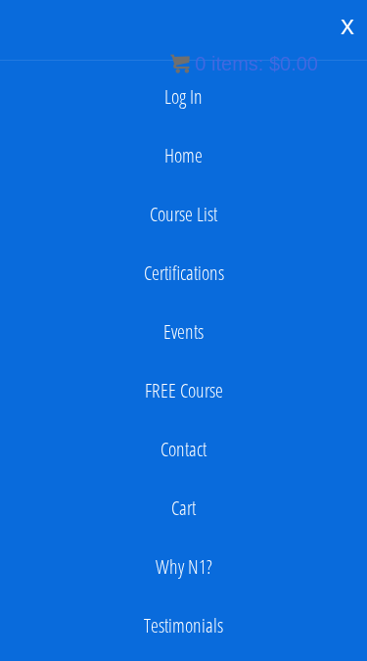 The image size is (367, 661). Describe the element at coordinates (183, 626) in the screenshot. I see `a: Testimonials` at that location.